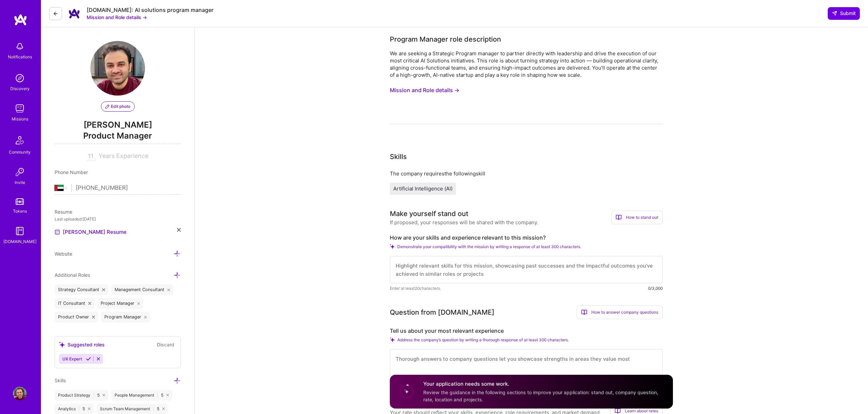 Image resolution: width=868 pixels, height=414 pixels. Describe the element at coordinates (544, 383) in the screenshot. I see `h4: Your application needs some work.` at that location.